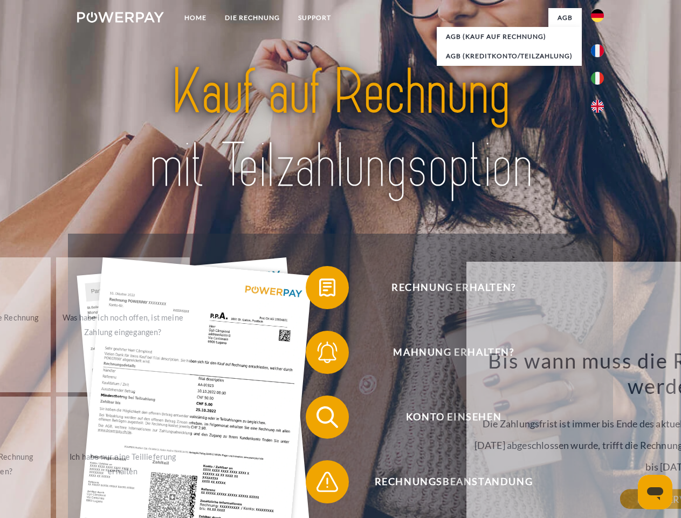 This screenshot has height=518, width=681. What do you see at coordinates (509, 56) in the screenshot?
I see `a: AGB (Kreditkonto/Teilzahlung)` at bounding box center [509, 56].